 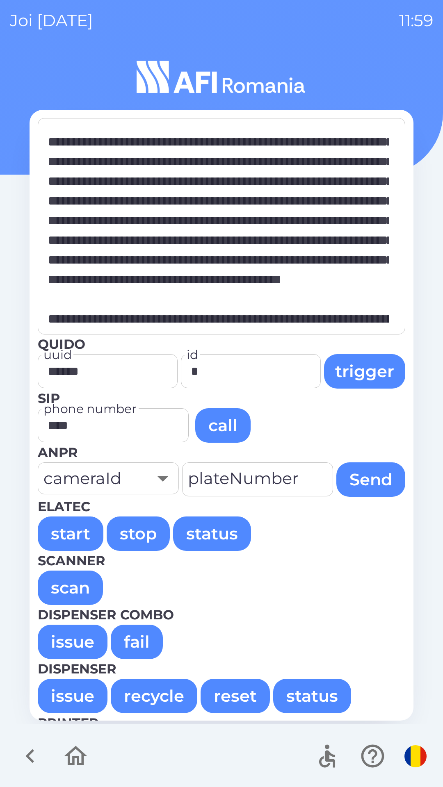 What do you see at coordinates (221, 561) in the screenshot?
I see `p: Scanner` at bounding box center [221, 561].